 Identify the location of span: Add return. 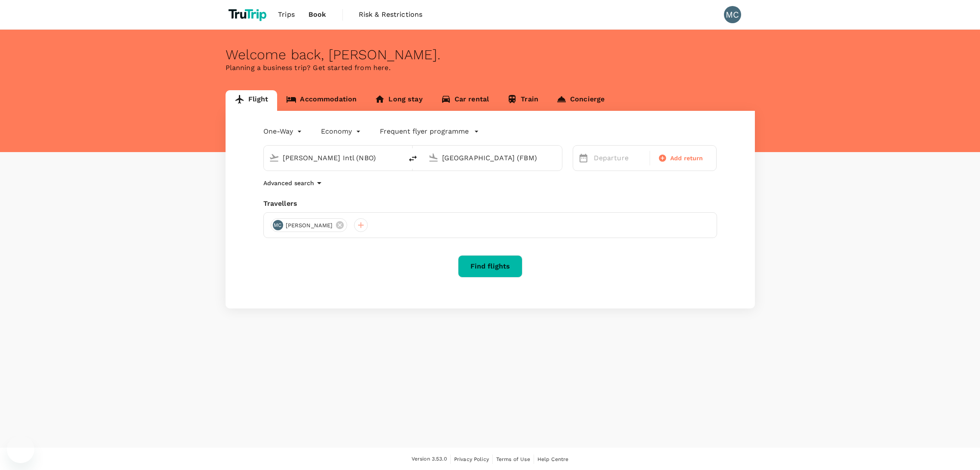
(686, 158).